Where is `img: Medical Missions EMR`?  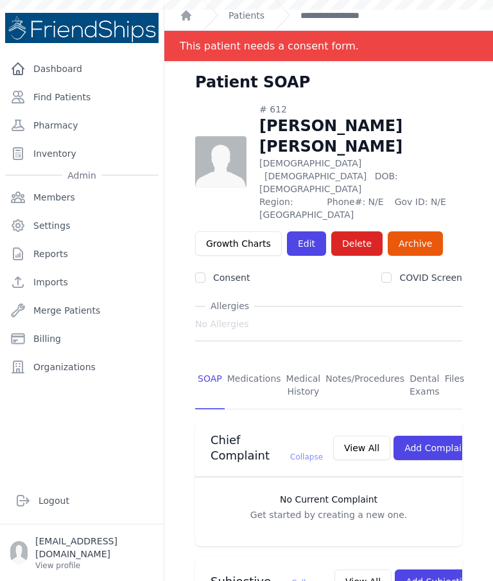 img: Medical Missions EMR is located at coordinates (82, 28).